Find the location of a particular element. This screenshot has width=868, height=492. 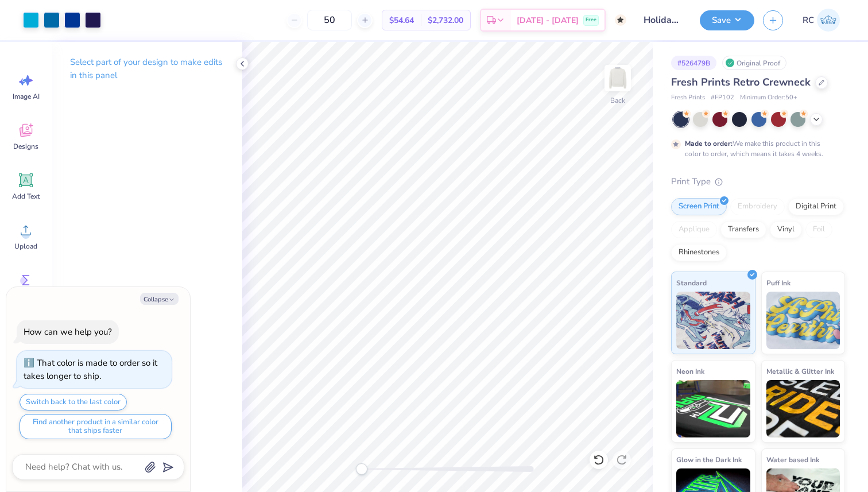

div: We make this product in this color to order, which means it takes 4 weeks. is located at coordinates (755, 149).